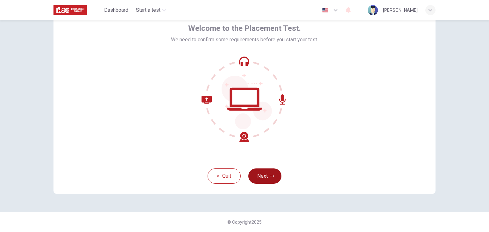  Describe the element at coordinates (77, 10) in the screenshot. I see `a: ILAC logo` at that location.